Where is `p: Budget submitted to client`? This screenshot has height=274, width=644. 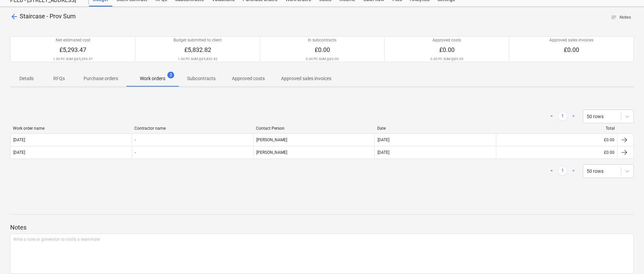
p: Budget submitted to client is located at coordinates (197, 40).